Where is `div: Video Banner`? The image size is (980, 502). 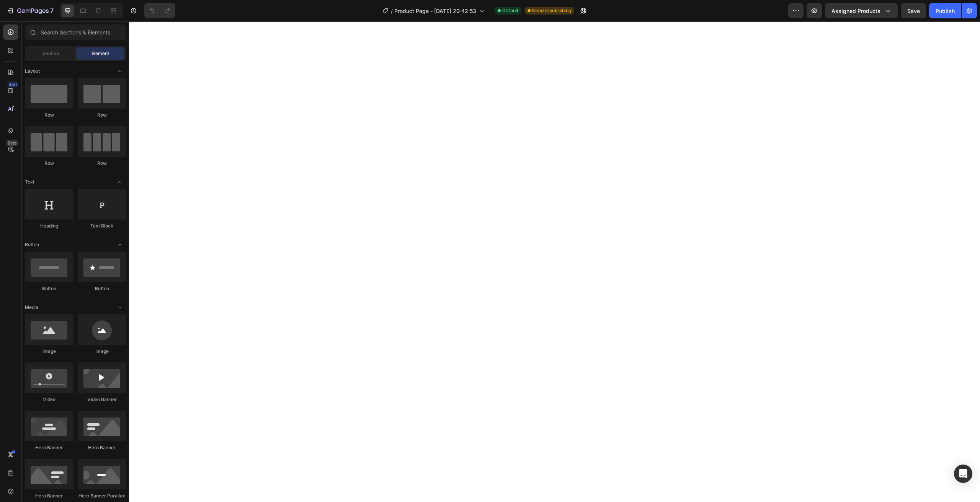
div: Video Banner is located at coordinates (102, 400).